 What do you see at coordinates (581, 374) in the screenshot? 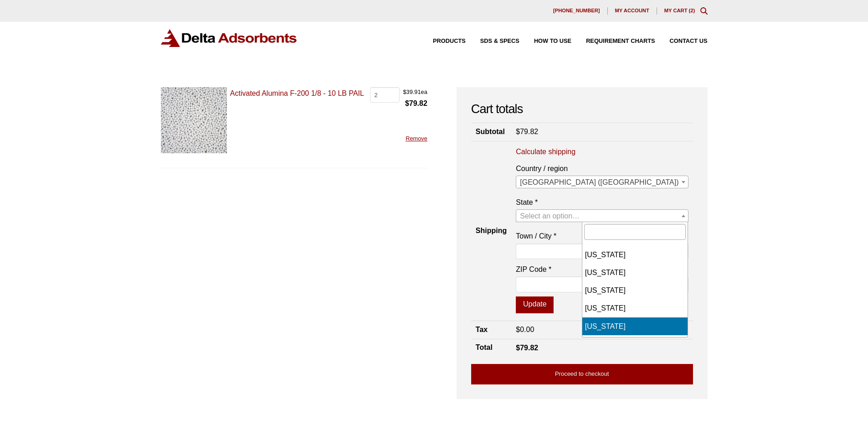
I see `a: Proceed to checkout` at bounding box center [581, 374].